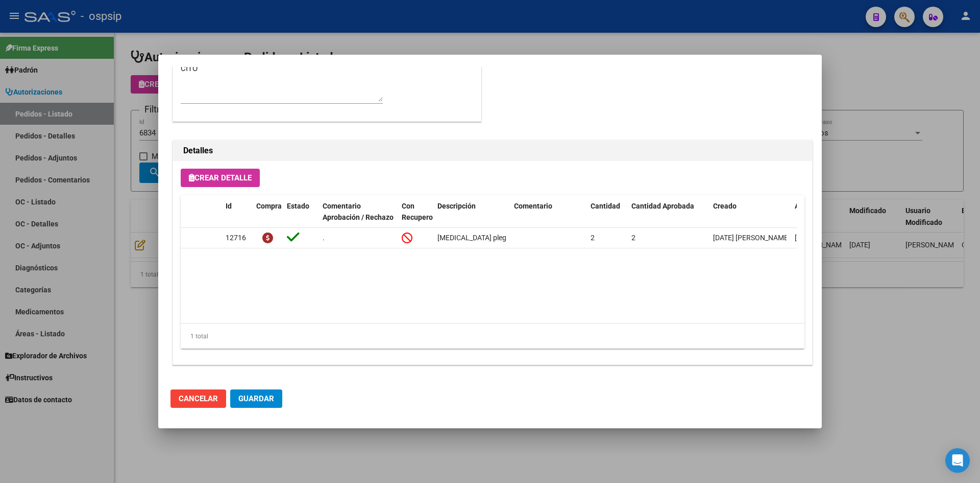  What do you see at coordinates (237, 218) in the screenshot?
I see `datatable-header-cell: Id` at bounding box center [237, 218].